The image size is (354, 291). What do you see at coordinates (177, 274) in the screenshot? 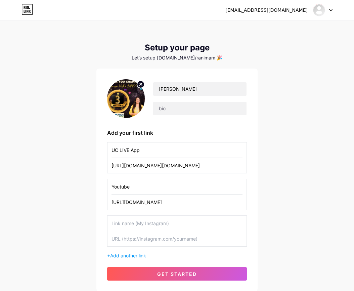
I see `span: get started` at bounding box center [177, 274].